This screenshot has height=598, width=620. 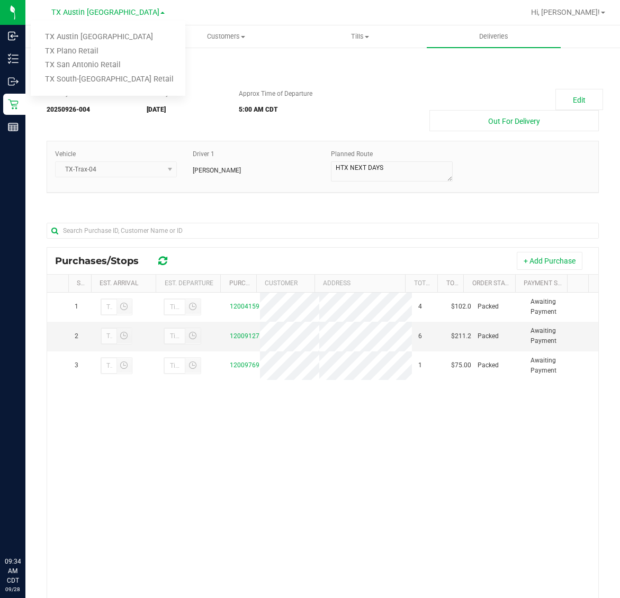 I want to click on a: TX San Antonio Retail, so click(x=108, y=65).